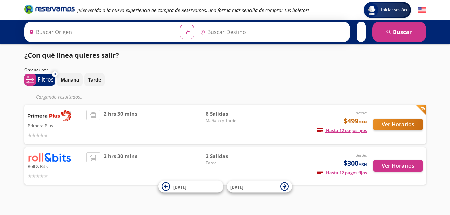  What do you see at coordinates (399, 32) in the screenshot?
I see `button: Buscar` at bounding box center [399, 32].